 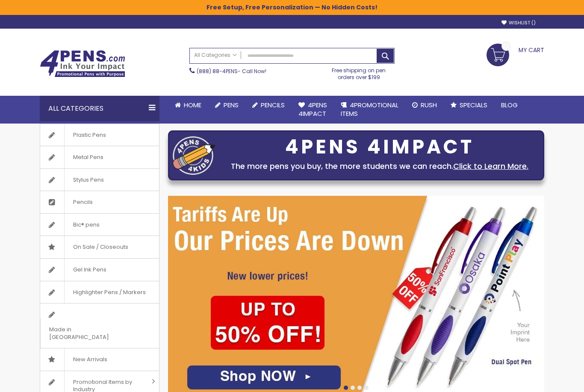 What do you see at coordinates (86, 225) in the screenshot?
I see `span: Bic® pens` at bounding box center [86, 225].